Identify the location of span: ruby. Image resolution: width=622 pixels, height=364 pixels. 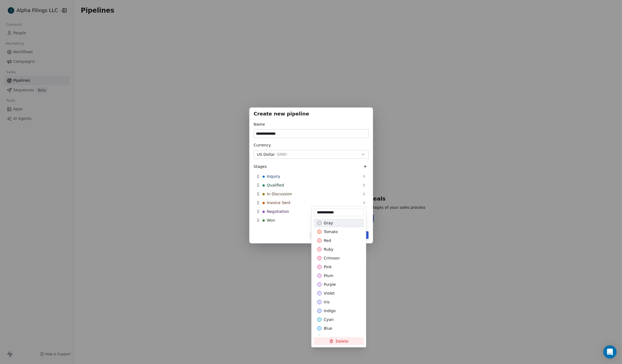
(328, 249).